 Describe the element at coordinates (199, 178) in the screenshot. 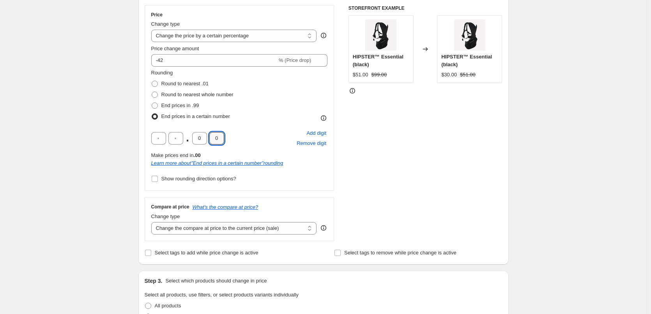

I see `span: Show rounding direction options?` at that location.